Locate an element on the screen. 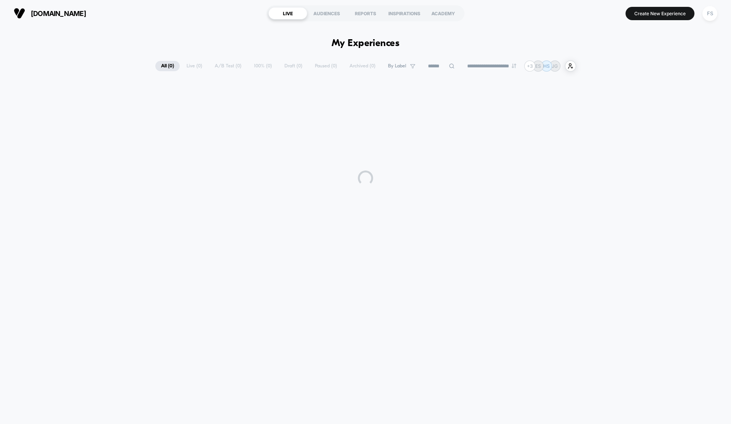 The width and height of the screenshot is (731, 424). img: Visually logo is located at coordinates (19, 13).